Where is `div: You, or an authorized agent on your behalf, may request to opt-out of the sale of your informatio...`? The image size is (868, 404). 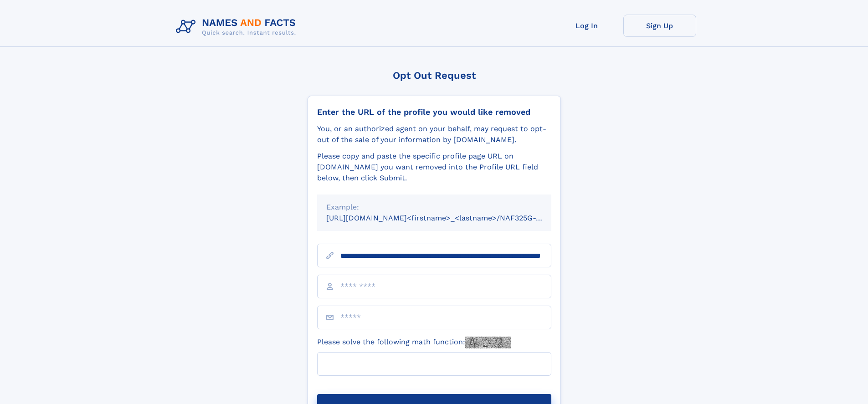
div: You, or an authorized agent on your behalf, may request to opt-out of the sale of your informatio... is located at coordinates (434, 134).